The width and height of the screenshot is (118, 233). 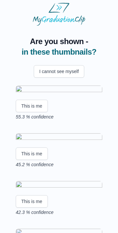 I want to click on img: 38486604ba1b8a38cfb783b4c2996b531877e4d2.gif, so click(x=59, y=90).